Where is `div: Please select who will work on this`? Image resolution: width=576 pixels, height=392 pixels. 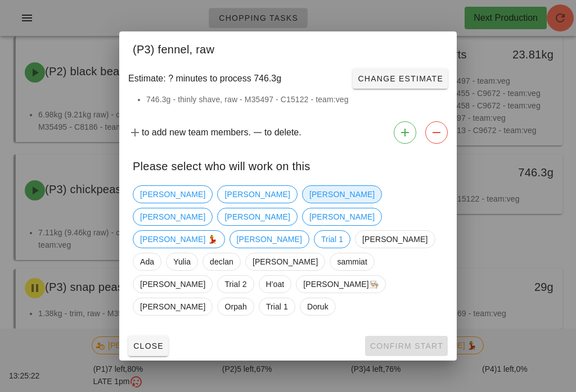
div: Please select who will work on this is located at coordinates (288, 165).